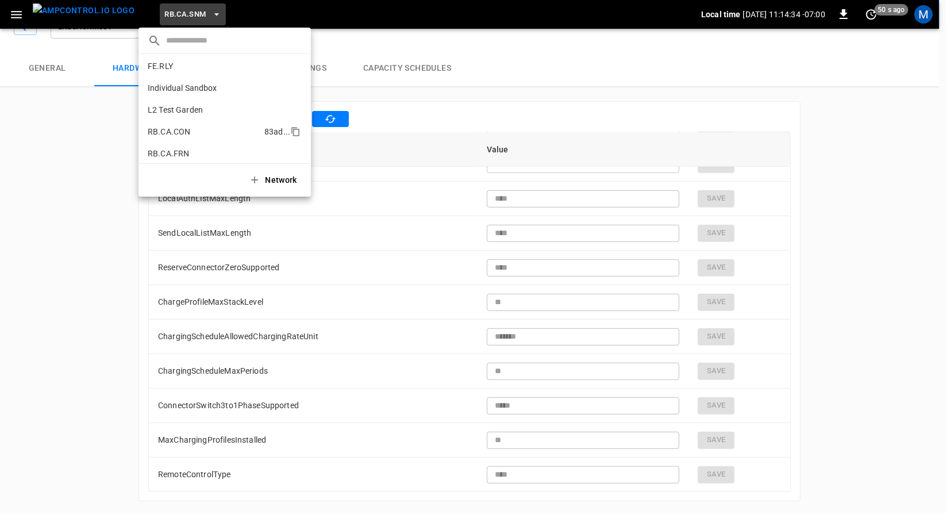 This screenshot has width=946, height=514. Describe the element at coordinates (205, 153) in the screenshot. I see `p: RB.CA.FRN` at that location.